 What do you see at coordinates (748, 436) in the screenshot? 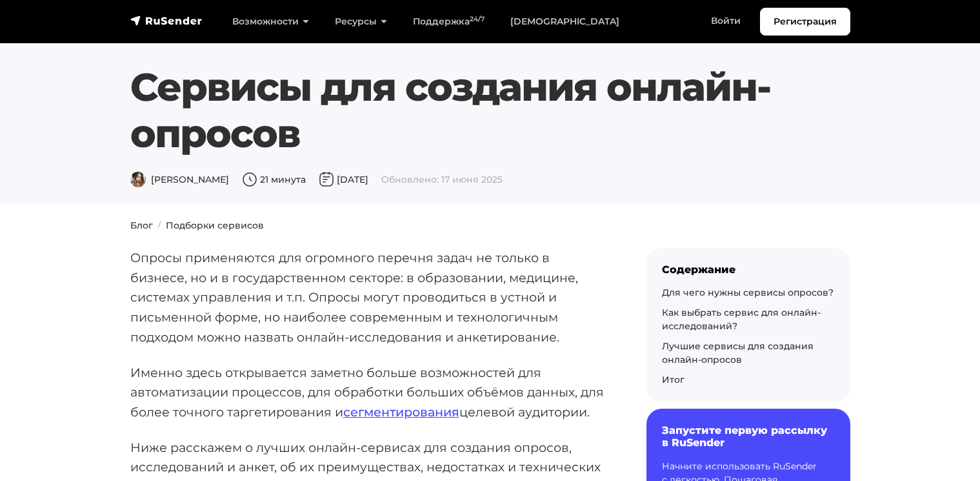
I see `h6: Запустите первую рассылку в RuSender` at bounding box center [748, 436].